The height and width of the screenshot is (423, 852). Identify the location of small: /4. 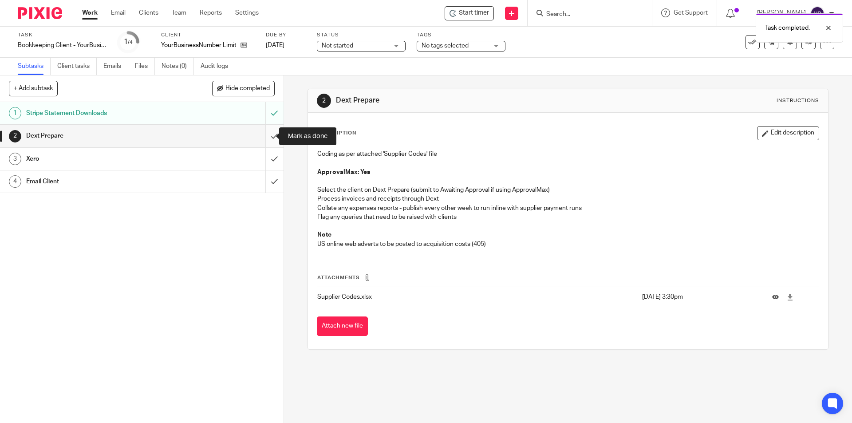
(130, 42).